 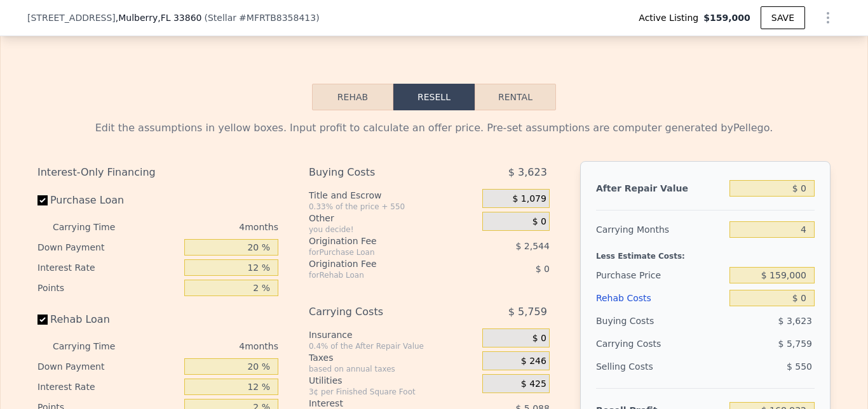 I want to click on div: Purchase Price, so click(x=660, y=276).